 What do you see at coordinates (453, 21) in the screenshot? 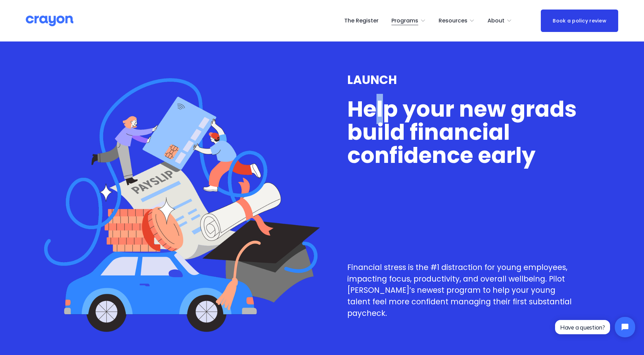
I see `span: Resources` at bounding box center [453, 21].